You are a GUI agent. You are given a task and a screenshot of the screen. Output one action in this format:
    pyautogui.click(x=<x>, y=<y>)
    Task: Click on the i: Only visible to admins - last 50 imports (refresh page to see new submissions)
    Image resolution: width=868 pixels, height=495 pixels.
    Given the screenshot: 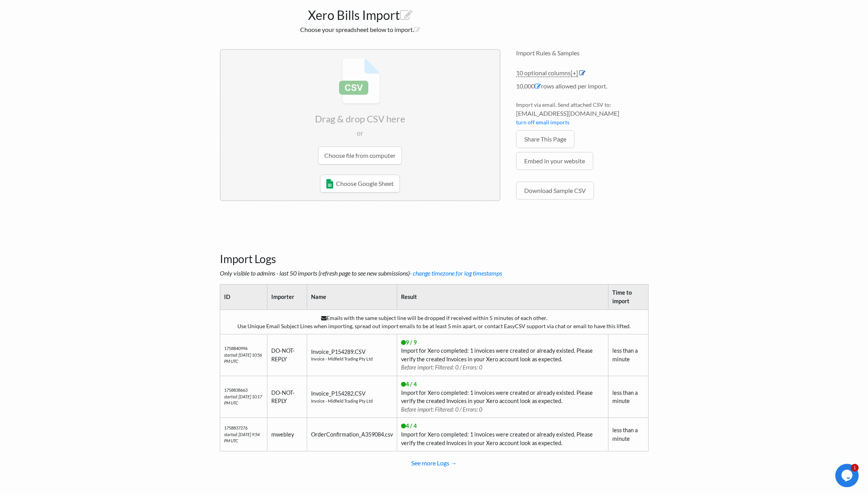 What is the action you would take?
    pyautogui.click(x=361, y=273)
    